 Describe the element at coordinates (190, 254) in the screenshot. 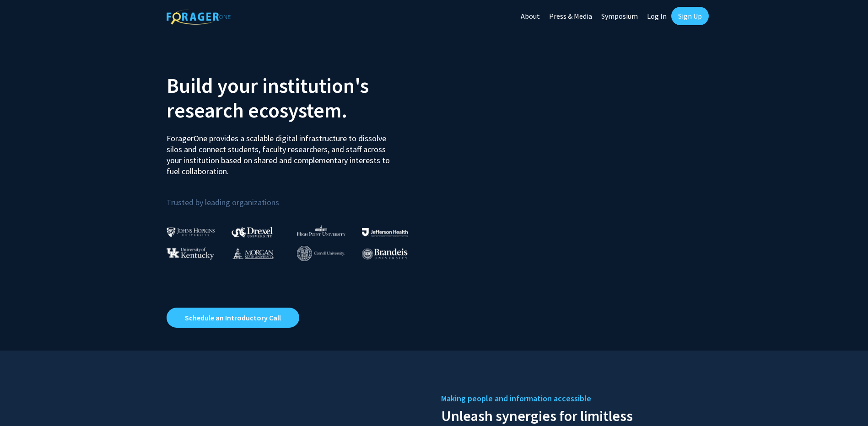

I see `img: University of Kentucky` at that location.